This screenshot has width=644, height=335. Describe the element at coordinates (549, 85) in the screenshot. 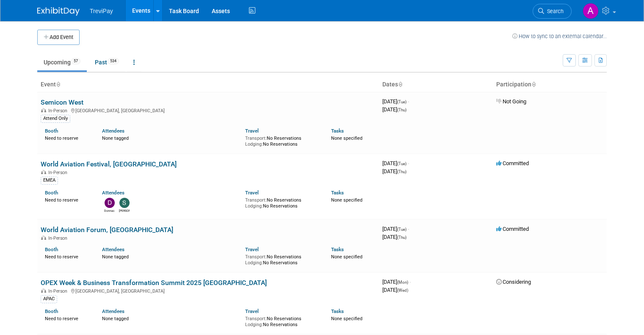

I see `th: Participation` at that location.